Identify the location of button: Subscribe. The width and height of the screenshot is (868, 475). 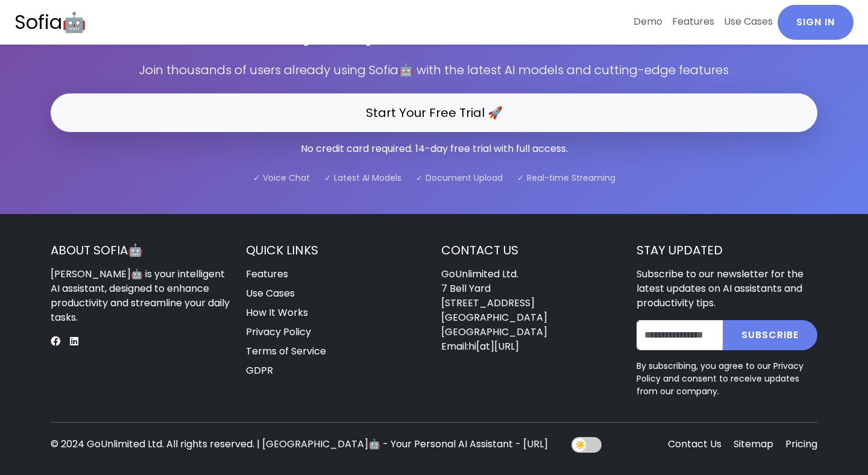
(770, 335).